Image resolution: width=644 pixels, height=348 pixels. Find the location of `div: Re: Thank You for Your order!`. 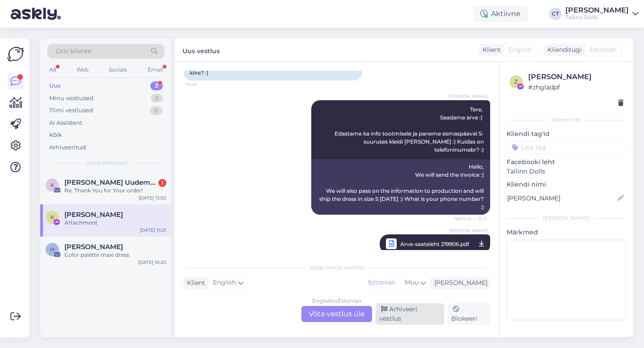

div: Re: Thank You for Your order! is located at coordinates (115, 190).